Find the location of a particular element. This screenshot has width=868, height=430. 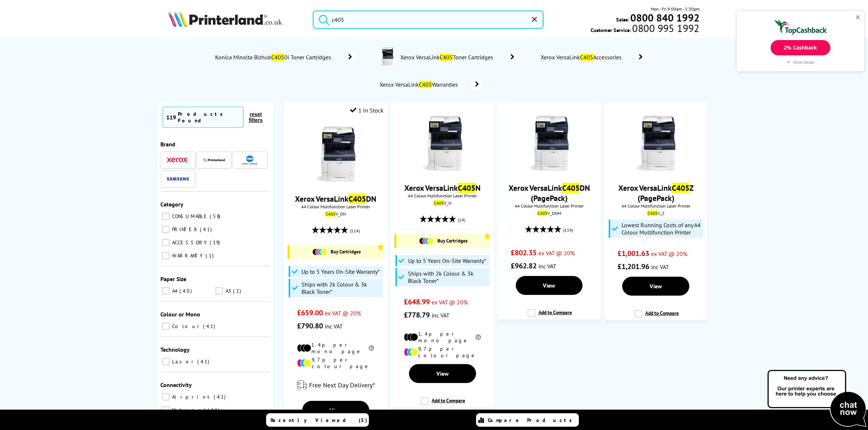

button: reset filters is located at coordinates (256, 117).